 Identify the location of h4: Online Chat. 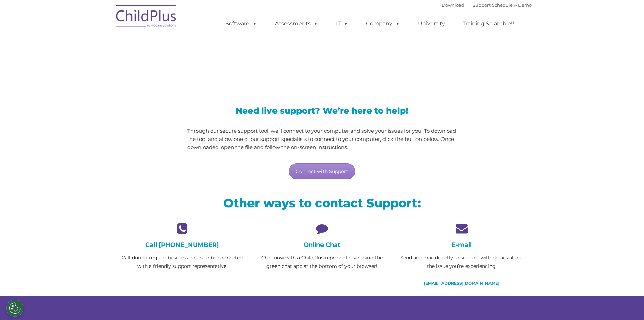
(322, 245).